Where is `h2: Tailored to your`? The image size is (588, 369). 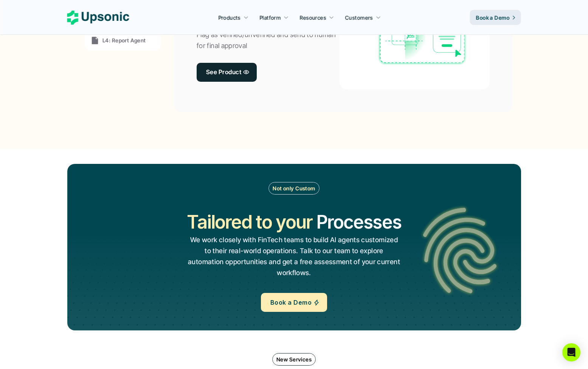
h2: Tailored to your is located at coordinates (249, 222).